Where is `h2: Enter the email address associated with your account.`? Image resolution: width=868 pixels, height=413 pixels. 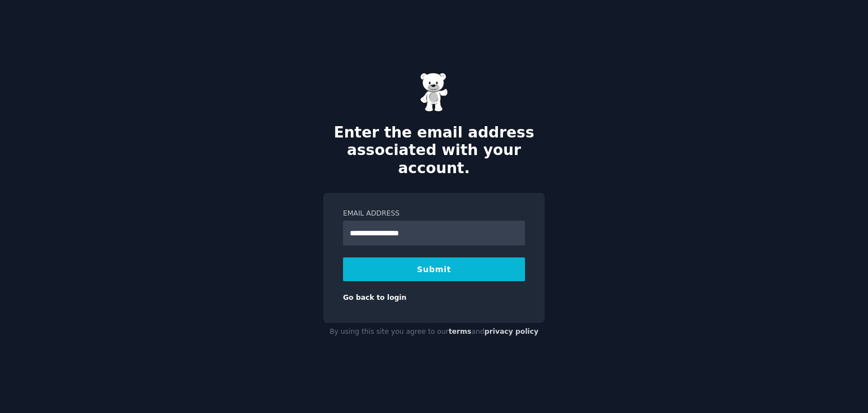 h2: Enter the email address associated with your account. is located at coordinates (434, 151).